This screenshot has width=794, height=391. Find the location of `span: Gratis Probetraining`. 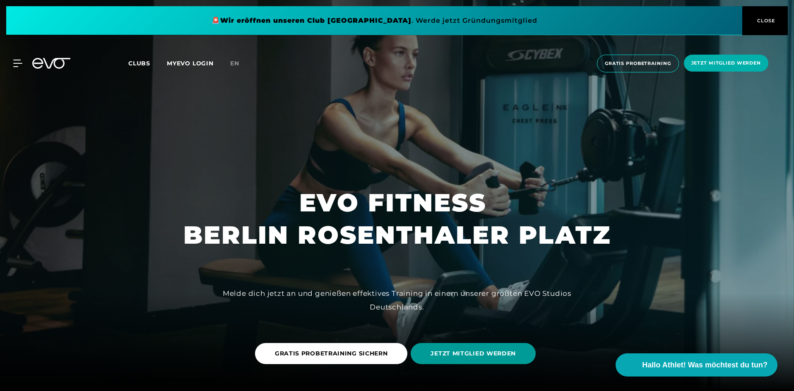

span: Gratis Probetraining is located at coordinates (638, 63).